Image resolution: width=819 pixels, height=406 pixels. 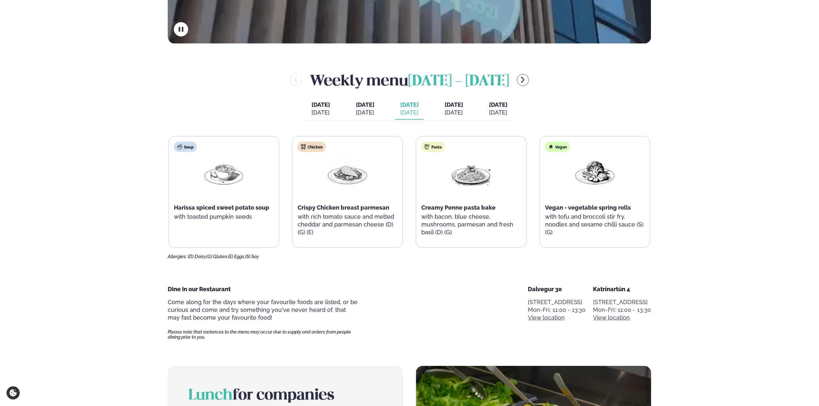 I want to click on img: Chicken-breast.png, so click(x=347, y=172).